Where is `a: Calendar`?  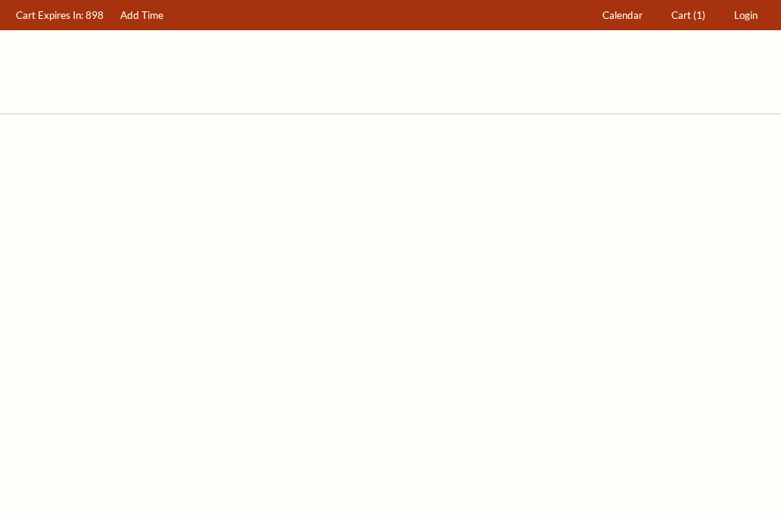 a: Calendar is located at coordinates (623, 15).